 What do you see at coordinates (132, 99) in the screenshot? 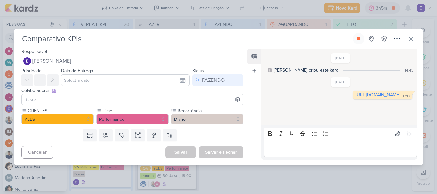
I see `input: Buscar` at bounding box center [132, 99].